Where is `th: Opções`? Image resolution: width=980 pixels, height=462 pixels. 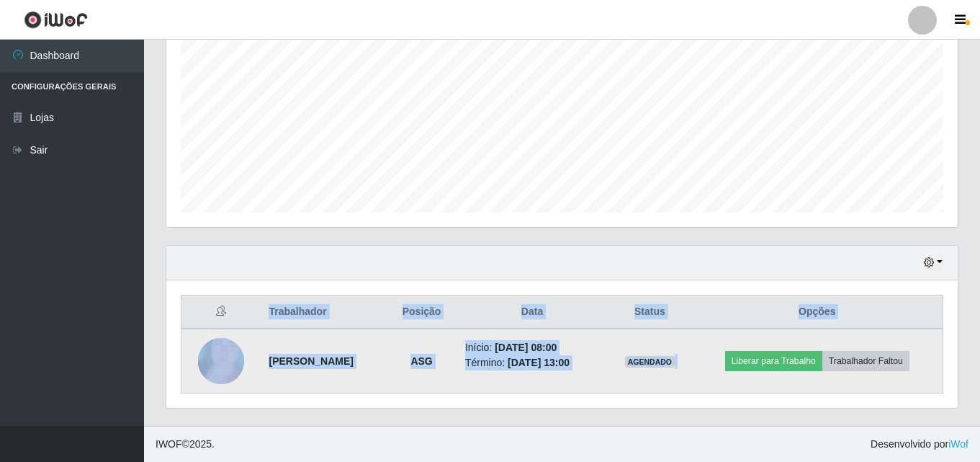
th: Opções is located at coordinates (817, 312).